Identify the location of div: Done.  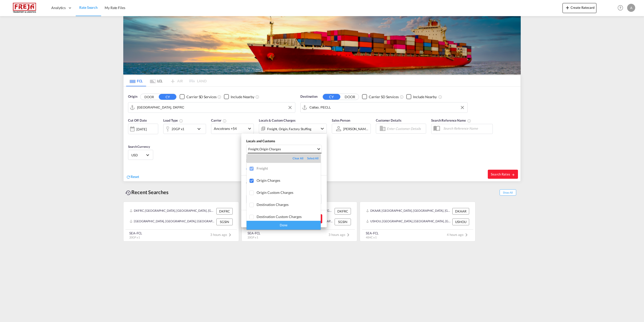
(283, 225).